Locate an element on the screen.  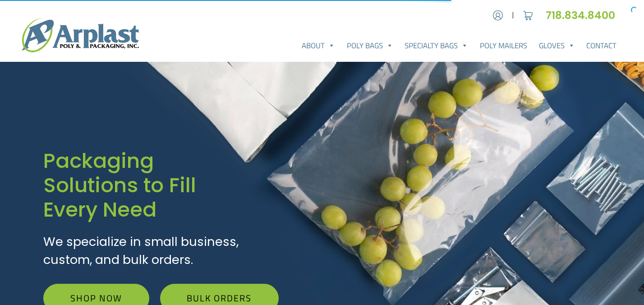
a: About is located at coordinates (318, 45).